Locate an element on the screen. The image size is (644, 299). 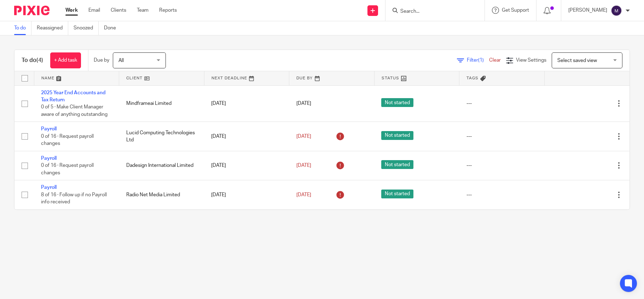
span: (4) is located at coordinates (40, 60).